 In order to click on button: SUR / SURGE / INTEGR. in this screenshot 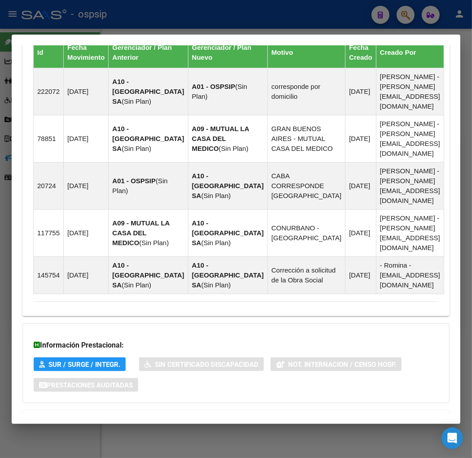, I will do `click(79, 364)`.